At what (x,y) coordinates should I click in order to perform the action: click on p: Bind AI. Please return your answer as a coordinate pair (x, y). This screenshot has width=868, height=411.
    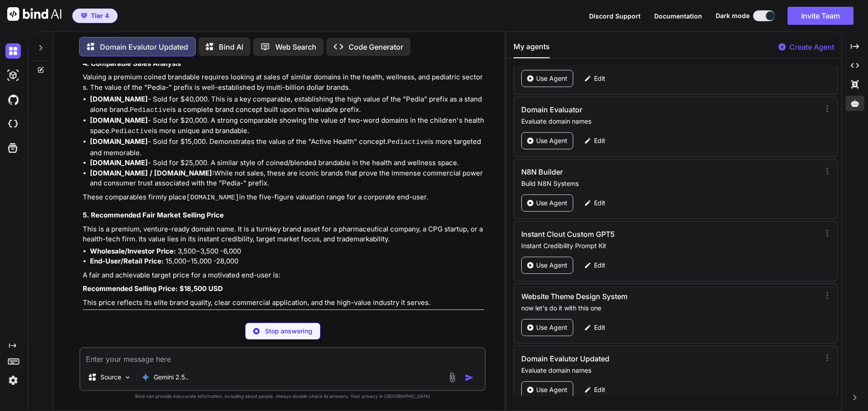
    Looking at the image, I should click on (231, 47).